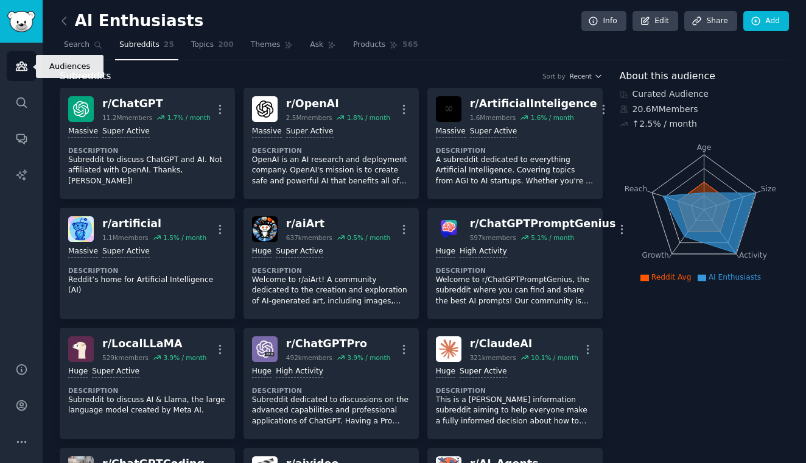 Image resolution: width=806 pixels, height=463 pixels. What do you see at coordinates (154, 223) in the screenshot?
I see `div: r/ artificial` at bounding box center [154, 223].